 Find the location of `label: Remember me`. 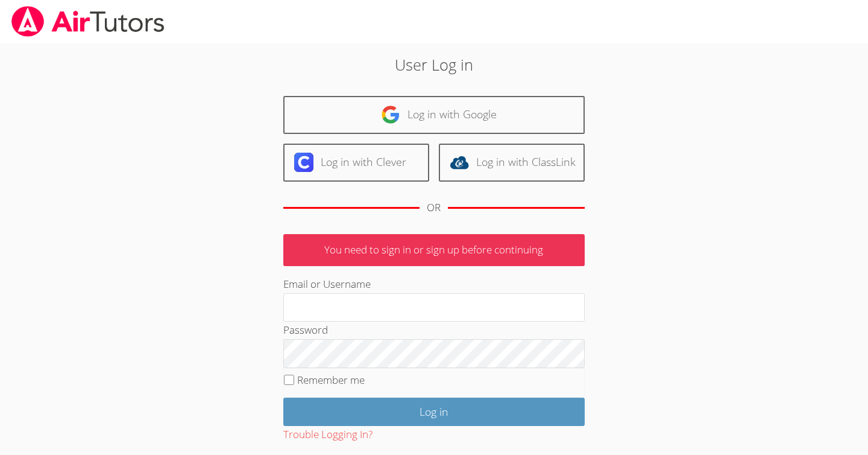

label: Remember me is located at coordinates (331, 379).